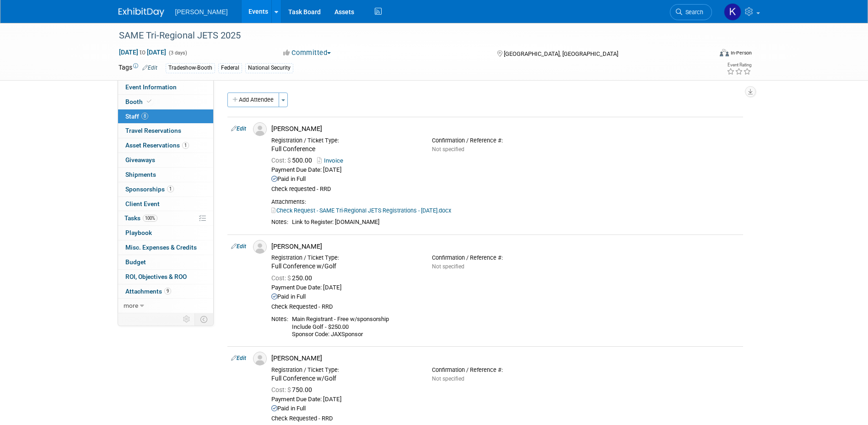 The image size is (868, 425). What do you see at coordinates (741, 52) in the screenshot?
I see `div: In-Person` at bounding box center [741, 52].